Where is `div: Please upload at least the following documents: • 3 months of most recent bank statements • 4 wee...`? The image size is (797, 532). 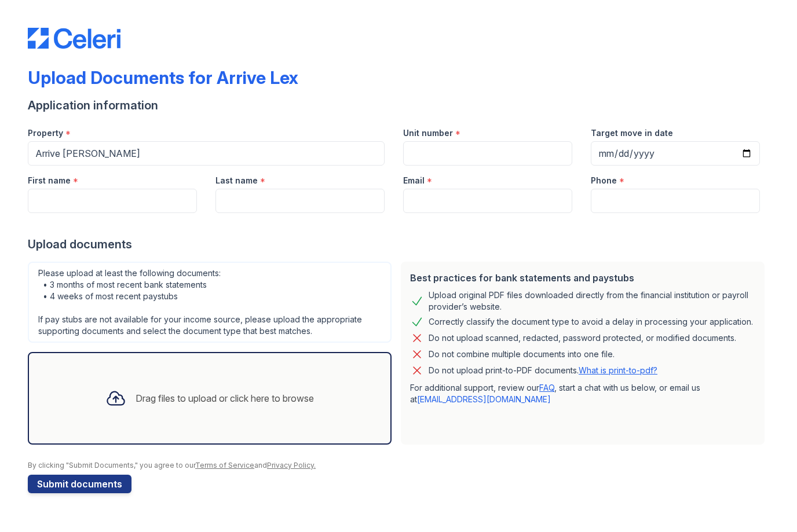 div: Please upload at least the following documents: • 3 months of most recent bank statements • 4 wee... is located at coordinates (210, 302).